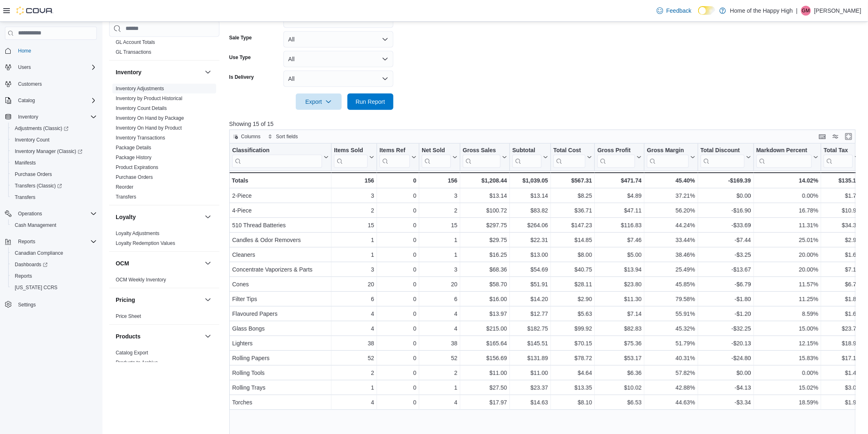  I want to click on div: -$6.79, so click(725, 284).